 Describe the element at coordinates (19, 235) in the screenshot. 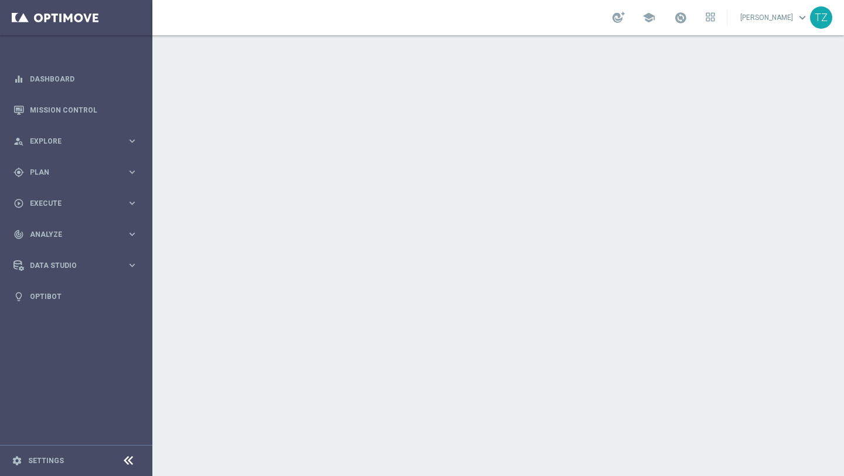

I see `i: track_changes` at that location.